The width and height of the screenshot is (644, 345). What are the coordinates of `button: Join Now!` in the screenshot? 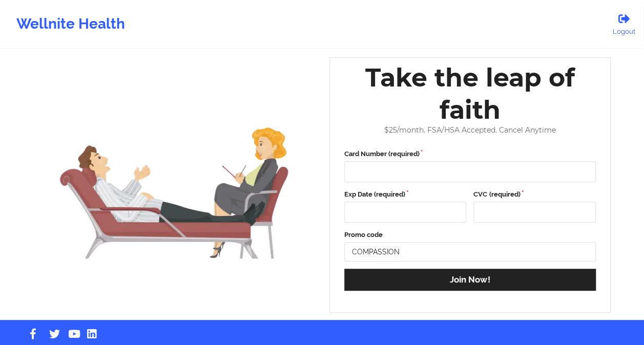 It's located at (470, 279).